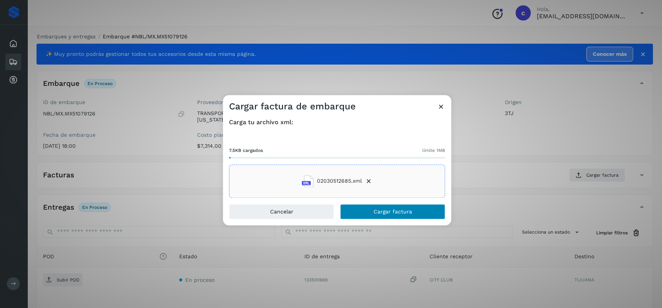 The image size is (662, 308). What do you see at coordinates (281, 212) in the screenshot?
I see `button: Cancelar` at bounding box center [281, 212].